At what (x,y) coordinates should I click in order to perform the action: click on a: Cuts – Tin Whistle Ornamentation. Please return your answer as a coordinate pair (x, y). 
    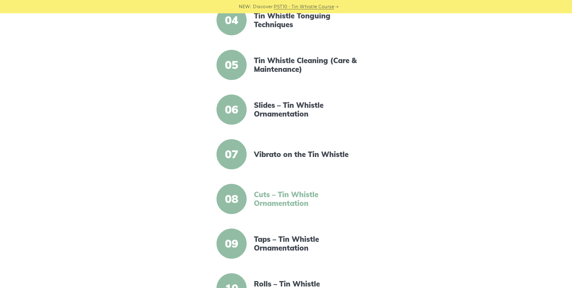
    Looking at the image, I should click on (306, 199).